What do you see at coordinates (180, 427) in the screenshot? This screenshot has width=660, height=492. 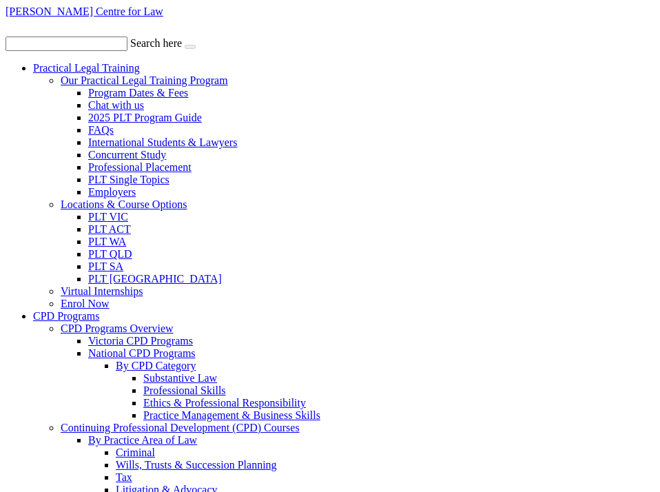 I see `a: Continuing Professional Development (CPD) Courses` at bounding box center [180, 427].